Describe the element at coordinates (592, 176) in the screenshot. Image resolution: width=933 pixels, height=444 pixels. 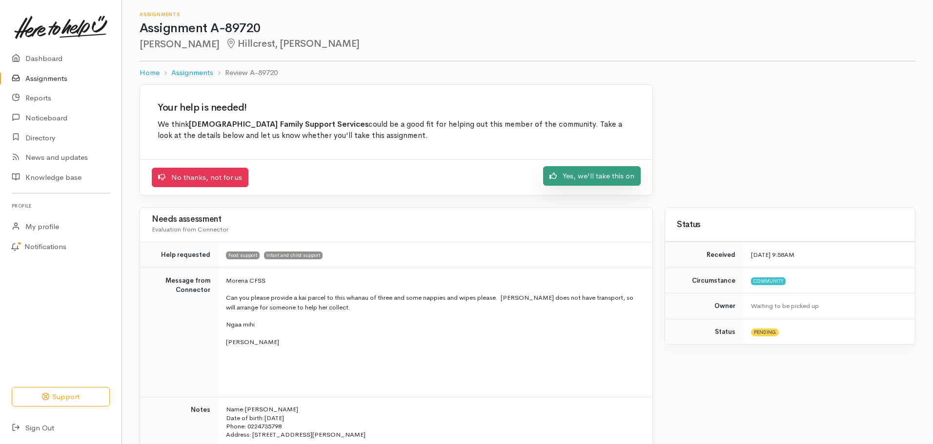
I see `a: Yes, we'll take this on` at that location.